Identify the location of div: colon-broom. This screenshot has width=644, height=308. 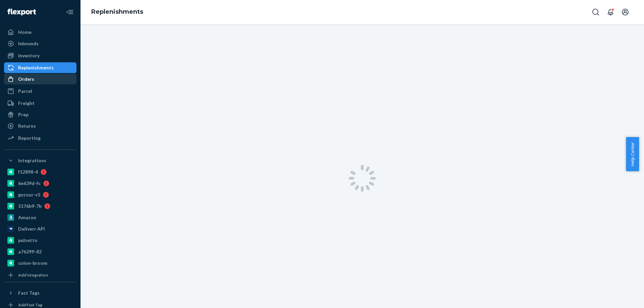
(33, 263).